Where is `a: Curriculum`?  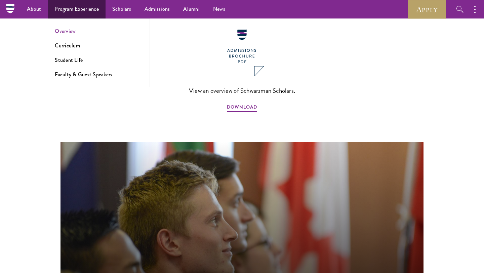
a: Curriculum is located at coordinates (67, 45).